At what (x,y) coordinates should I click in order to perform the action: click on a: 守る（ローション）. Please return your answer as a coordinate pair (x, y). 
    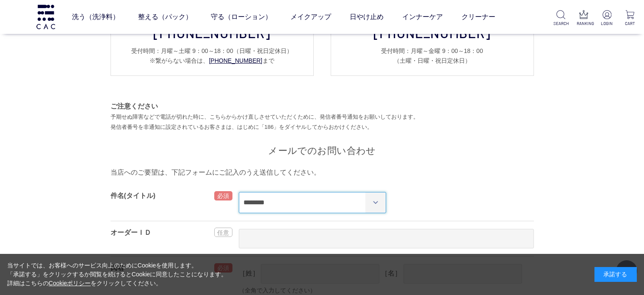
    Looking at the image, I should click on (241, 17).